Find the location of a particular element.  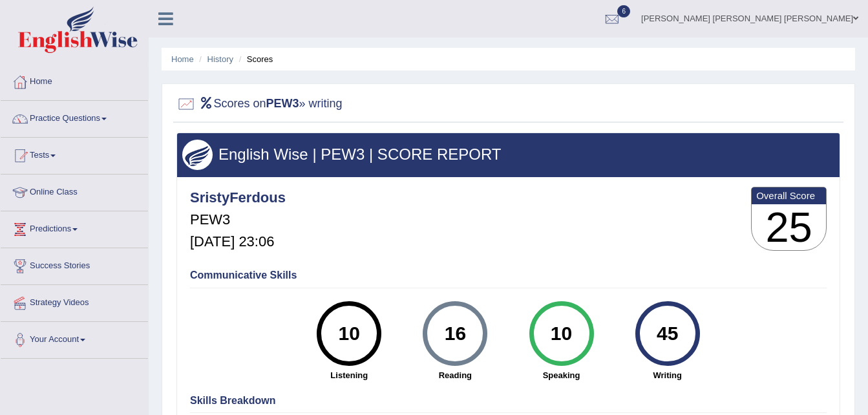

h3: 25 is located at coordinates (789, 227).